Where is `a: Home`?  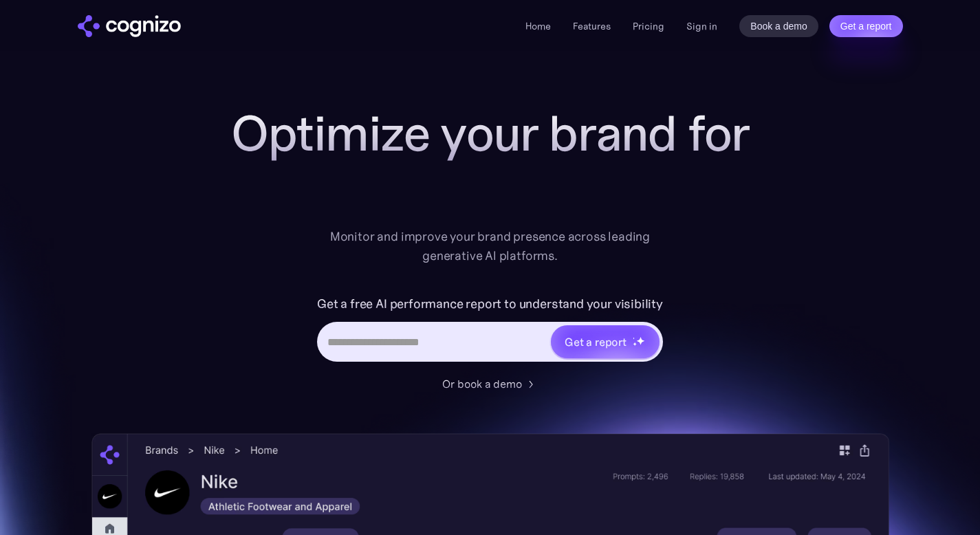
a: Home is located at coordinates (538, 26).